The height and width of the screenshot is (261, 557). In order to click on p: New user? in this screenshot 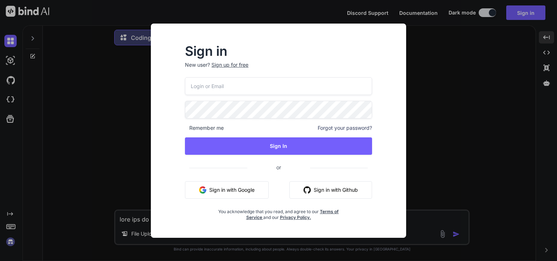, I will do `click(279, 69)`.